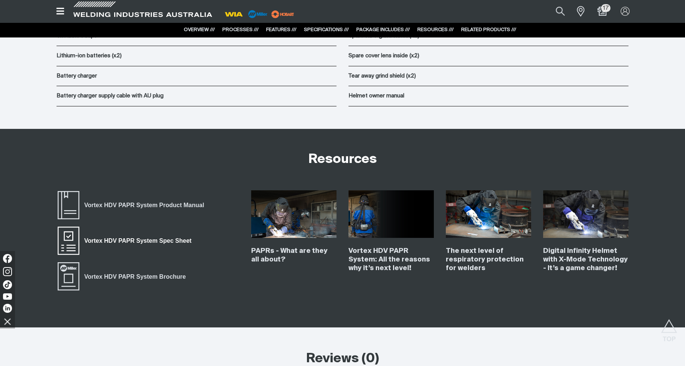 This screenshot has width=685, height=366. What do you see at coordinates (124, 276) in the screenshot?
I see `a: Vortex HDV PAPR System Brochure` at bounding box center [124, 276].